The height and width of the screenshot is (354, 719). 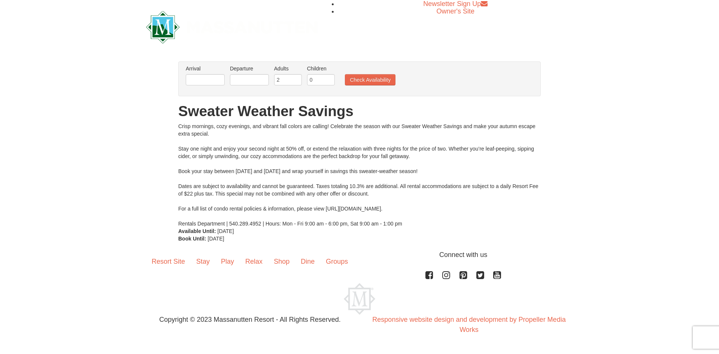 What do you see at coordinates (360, 175) in the screenshot?
I see `div: Crisp mornings, cozy evenings, and vibrant fall colors are calling! Celebrate the season with our...` at bounding box center [360, 175].